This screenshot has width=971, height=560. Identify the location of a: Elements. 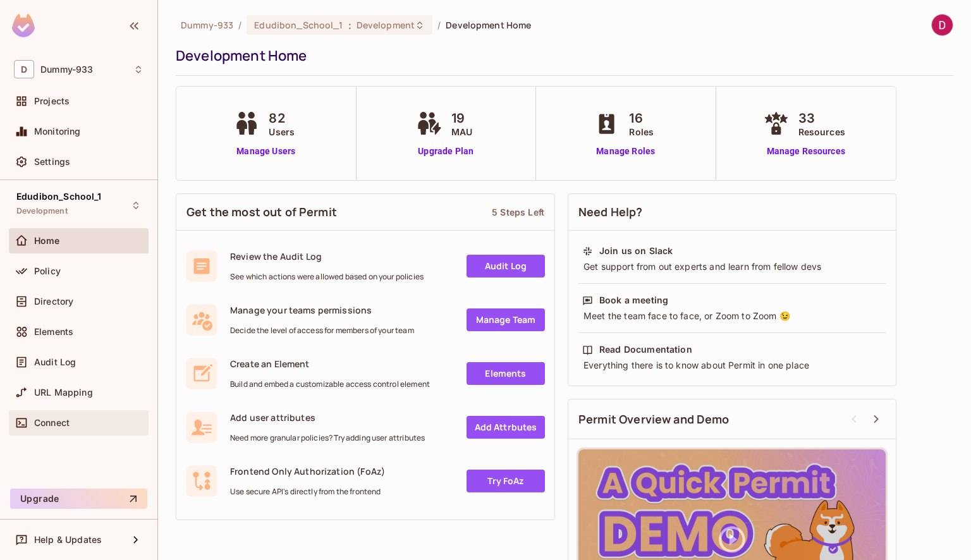
(506, 373).